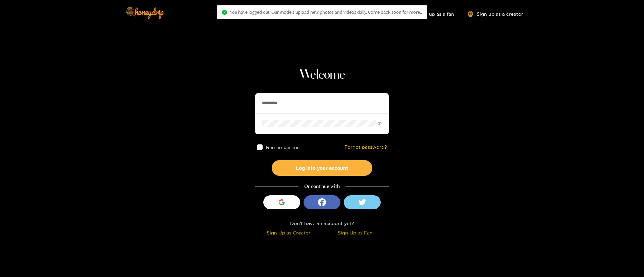  I want to click on span: eye-invisible, so click(379, 124).